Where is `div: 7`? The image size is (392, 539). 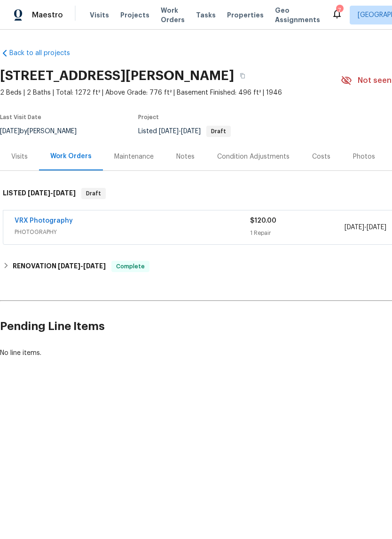
div: 7 is located at coordinates (340, 10).